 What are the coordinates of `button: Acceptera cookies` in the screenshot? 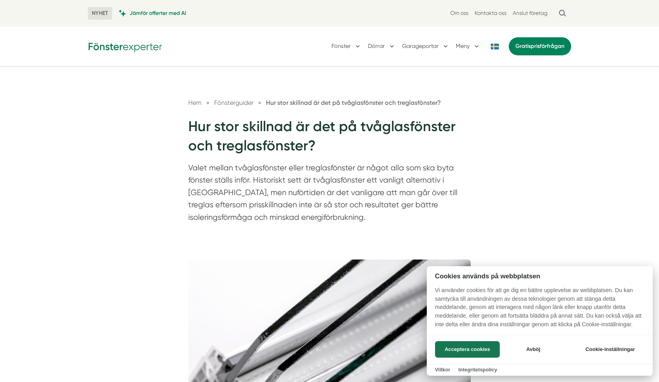 It's located at (467, 349).